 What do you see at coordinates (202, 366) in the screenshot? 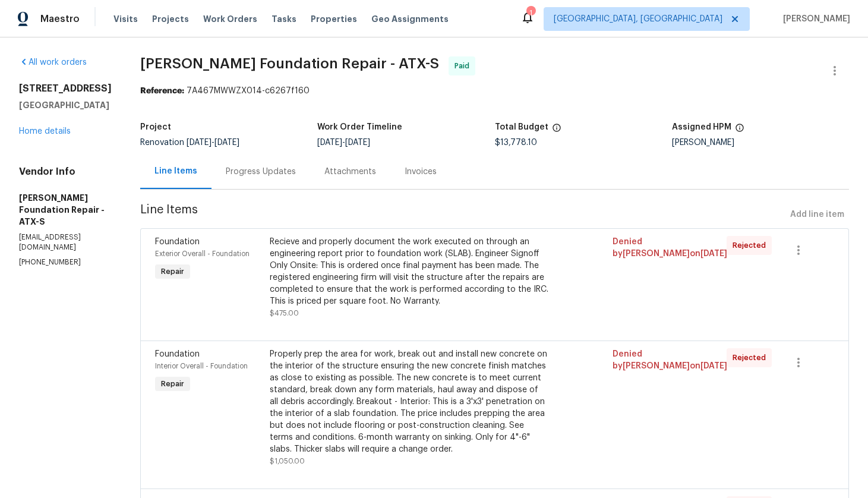
I see `span: Interior Overall - Foundation` at bounding box center [202, 366].